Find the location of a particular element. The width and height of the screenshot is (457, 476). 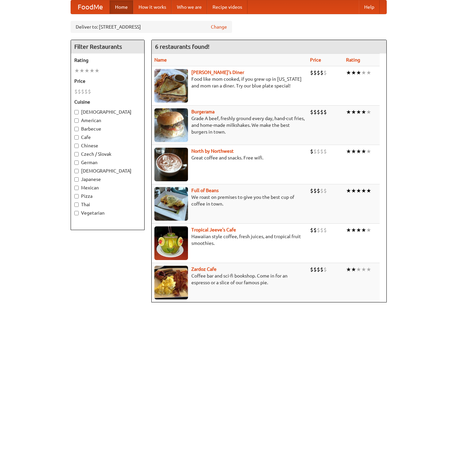

input: Japanese is located at coordinates (77, 179).